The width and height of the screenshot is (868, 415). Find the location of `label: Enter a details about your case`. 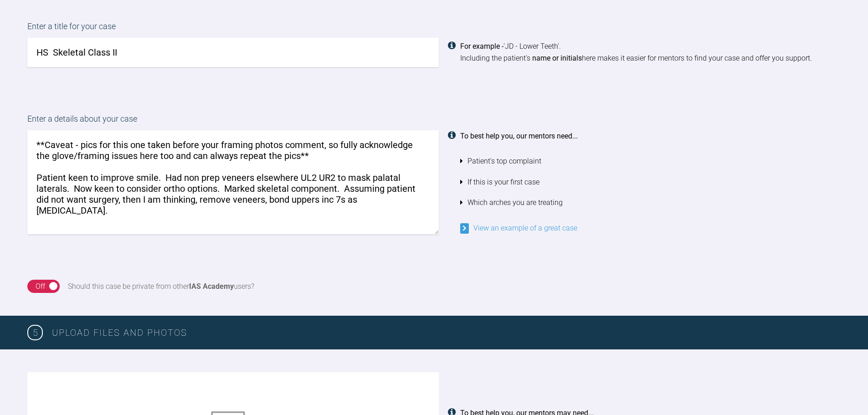

label: Enter a details about your case is located at coordinates (434, 121).